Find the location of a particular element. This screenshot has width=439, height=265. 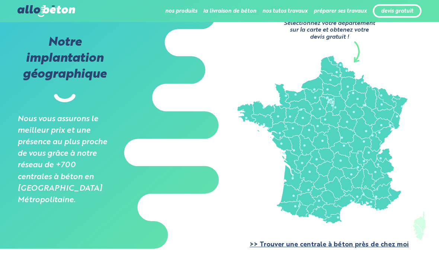

div: Sélectionnez votre département sur la carte et obtenez votre devis gratuit ! is located at coordinates (329, 31).